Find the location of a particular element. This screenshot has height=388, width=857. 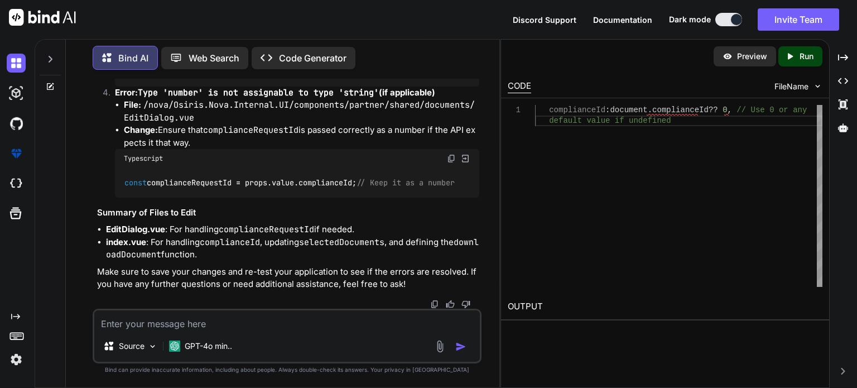

p: Make sure to save your changes and re-test your application to see if the errors are resolved. If... is located at coordinates (288, 278).